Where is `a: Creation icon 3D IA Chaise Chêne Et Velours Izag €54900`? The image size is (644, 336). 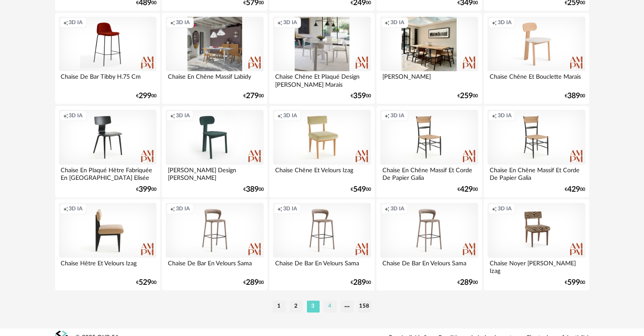 a: Creation icon 3D IA Chaise Chêne Et Velours Izag €54900 is located at coordinates (322, 151).